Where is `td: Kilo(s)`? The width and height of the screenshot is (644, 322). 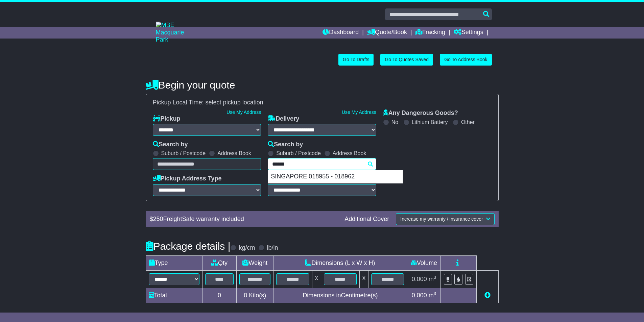 td: Kilo(s) is located at coordinates (255, 295).